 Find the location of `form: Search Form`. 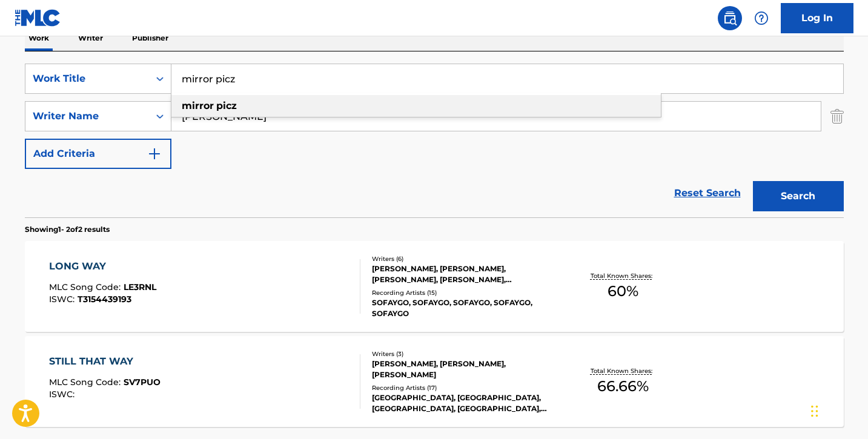

form: Search Form is located at coordinates (434, 141).